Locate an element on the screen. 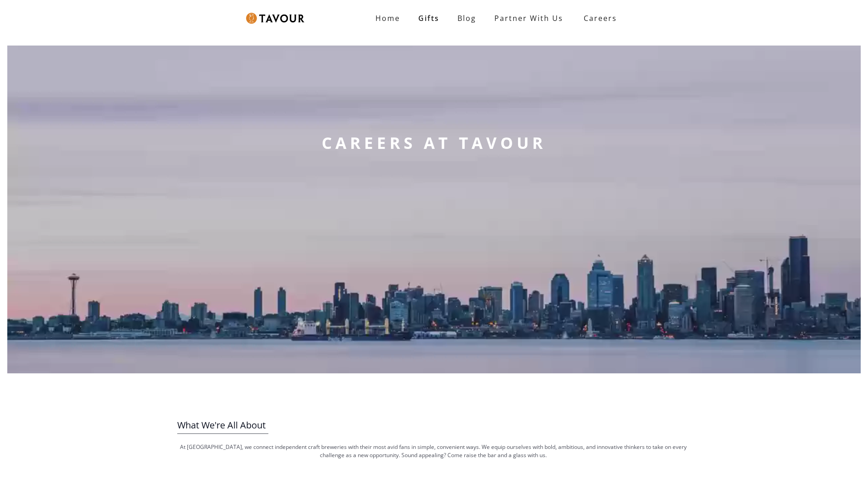 The width and height of the screenshot is (868, 489). a: Blog is located at coordinates (467, 18).